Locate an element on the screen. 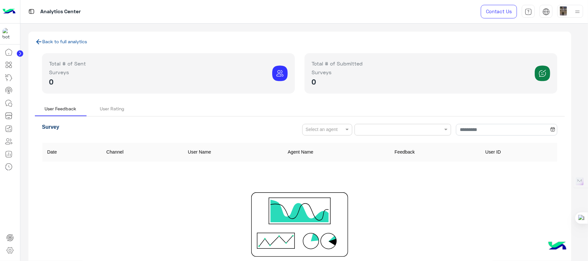  h6: Total # of Submitted is located at coordinates (338, 63).